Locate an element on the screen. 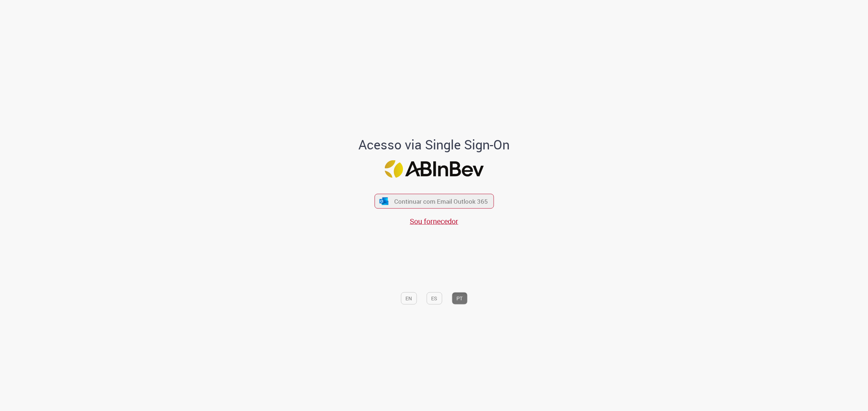  img: ícone Azure/Microsoft 360 is located at coordinates (384, 201).